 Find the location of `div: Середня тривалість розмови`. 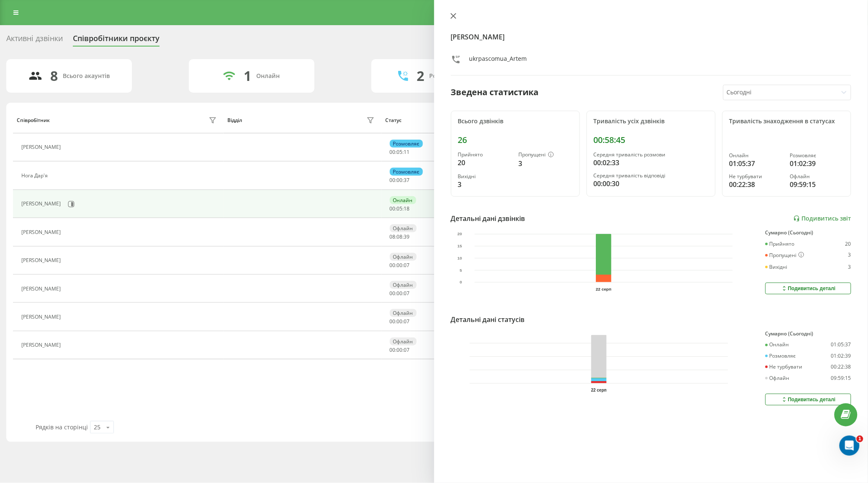

div: Середня тривалість розмови is located at coordinates (651, 155).